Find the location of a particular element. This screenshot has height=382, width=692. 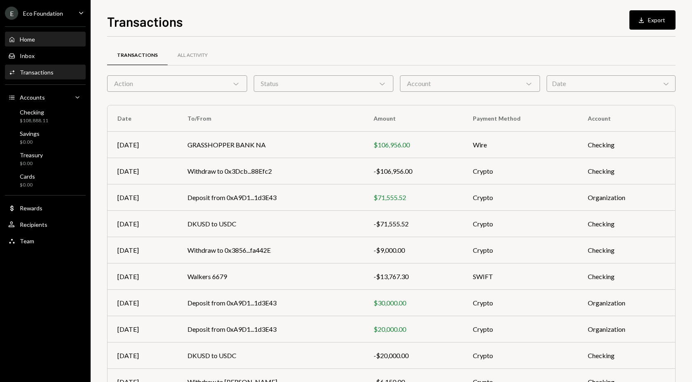

a: Cards$0.00 is located at coordinates (45, 180).